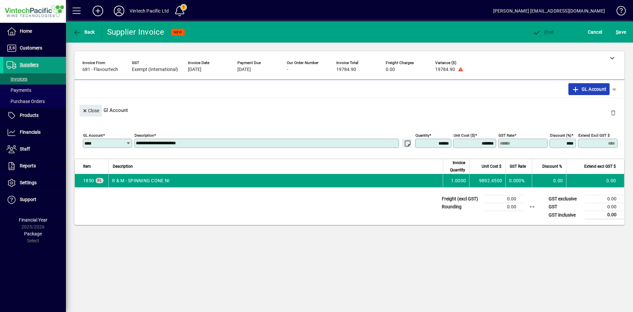 The height and width of the screenshot is (312, 633). What do you see at coordinates (565, 207) in the screenshot?
I see `td: GST` at bounding box center [565, 207].